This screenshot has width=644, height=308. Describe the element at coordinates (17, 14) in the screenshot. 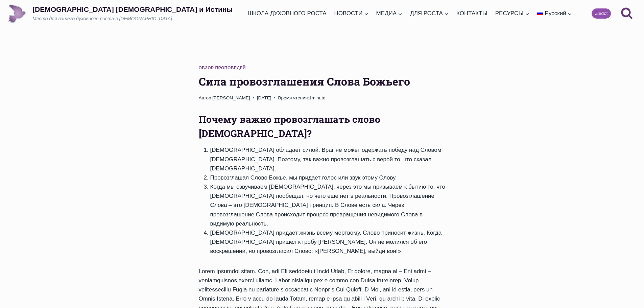

I see `img: Draudze Gars un Patiesība` at that location.